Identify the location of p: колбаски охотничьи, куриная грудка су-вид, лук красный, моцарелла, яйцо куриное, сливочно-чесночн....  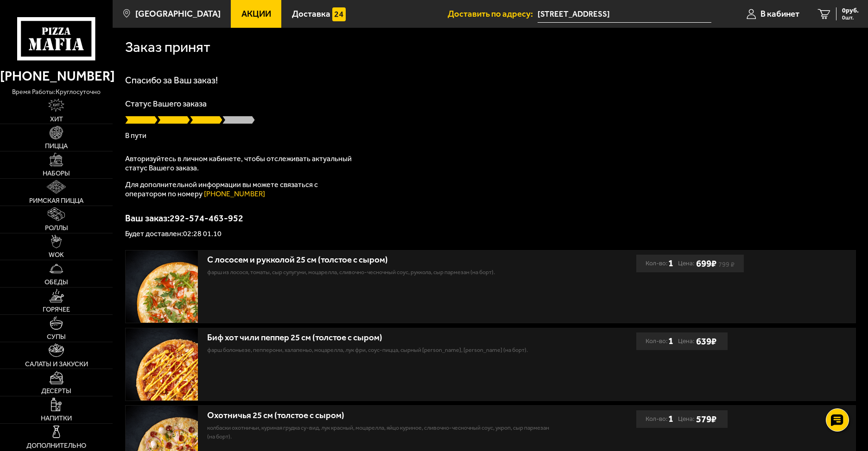
(378, 432).